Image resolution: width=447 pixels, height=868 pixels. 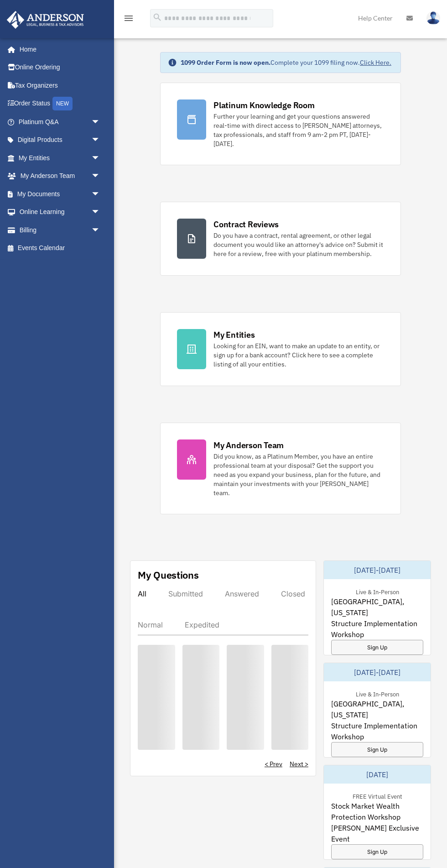 I want to click on div: Did you know, as a Platinum Member, you have an entire professional team at your disposal? Get th..., so click(x=299, y=475).